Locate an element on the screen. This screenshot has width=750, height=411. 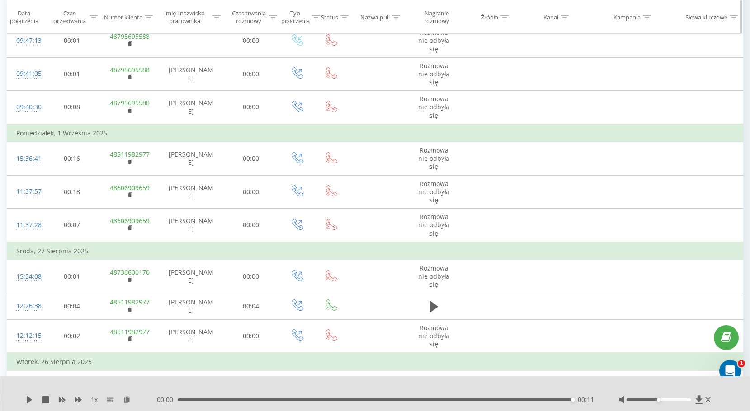
td: Poniedziałek, 1 Września 2025 is located at coordinates (375, 133).